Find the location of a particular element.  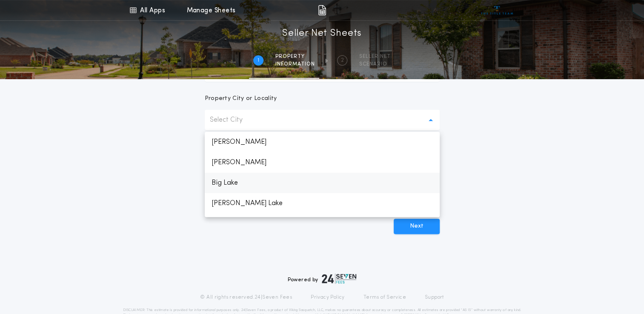

a: Terms of Service is located at coordinates (384, 297).